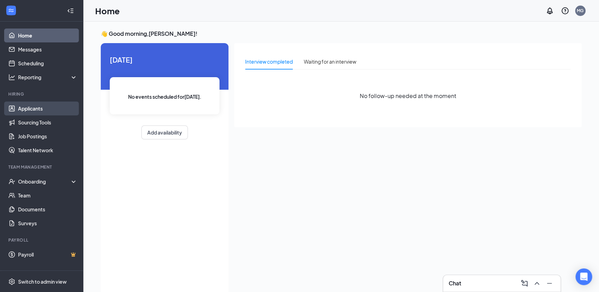  Describe the element at coordinates (12, 77) in the screenshot. I see `svg: Analysis` at that location.